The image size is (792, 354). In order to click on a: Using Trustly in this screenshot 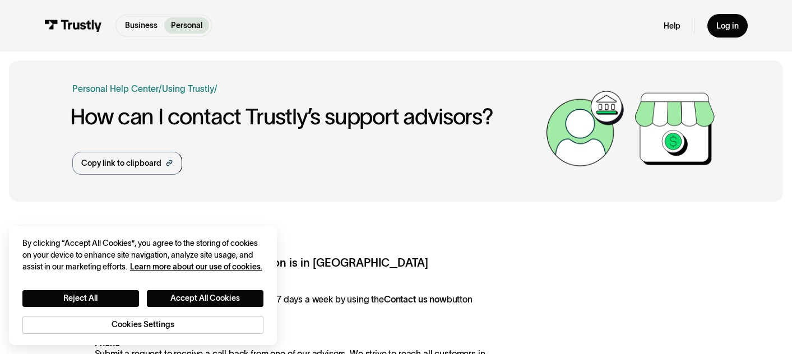, I will do `click(188, 89)`.